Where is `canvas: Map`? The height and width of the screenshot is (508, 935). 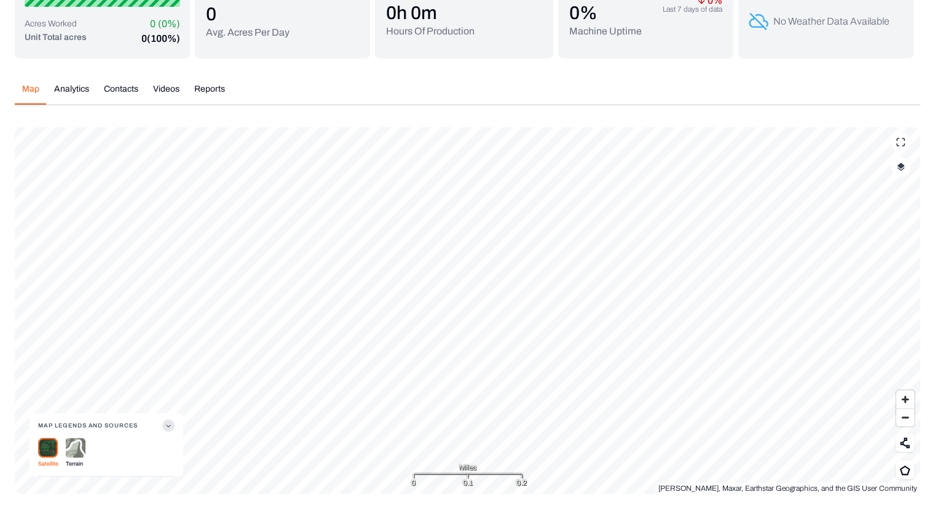 canvas: Map is located at coordinates (467, 310).